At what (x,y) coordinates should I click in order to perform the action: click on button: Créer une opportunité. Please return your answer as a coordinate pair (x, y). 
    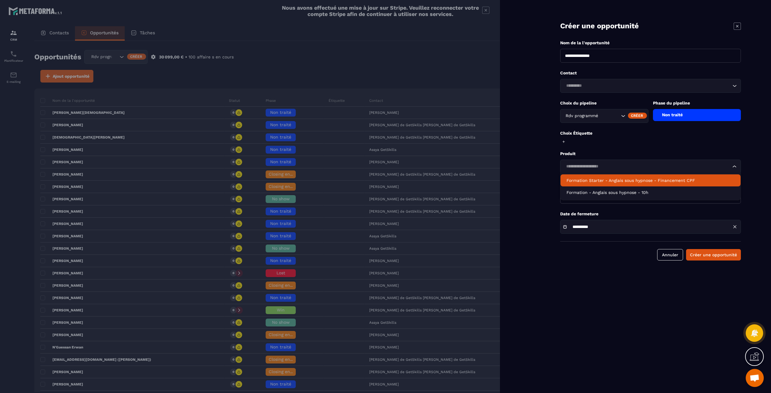
    Looking at the image, I should click on (714, 255).